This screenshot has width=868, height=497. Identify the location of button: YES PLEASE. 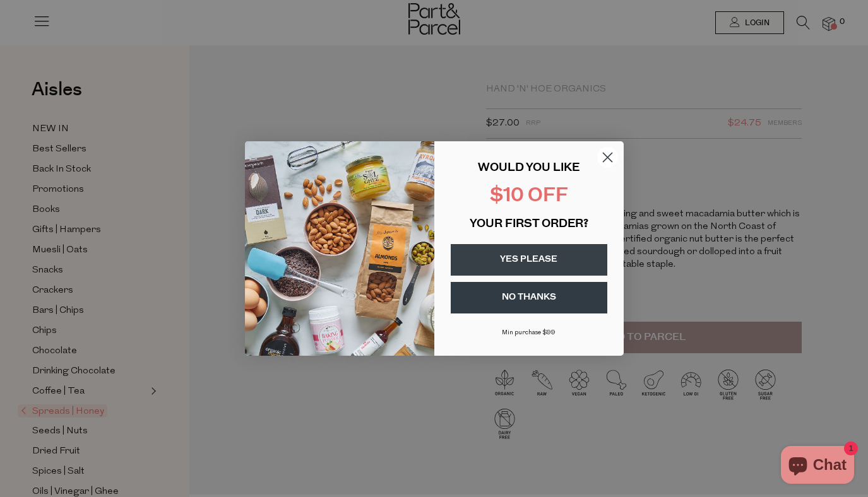
(529, 260).